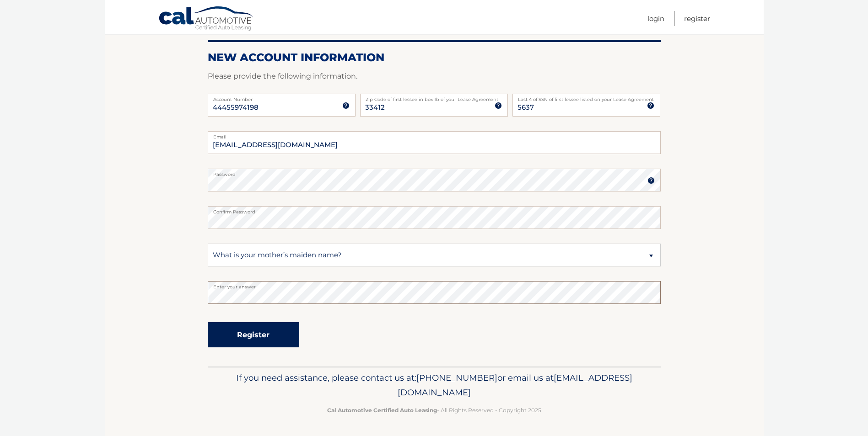 The width and height of the screenshot is (868, 436). Describe the element at coordinates (586, 105) in the screenshot. I see `input: SSN or EIN (last 4 digits only)` at that location.